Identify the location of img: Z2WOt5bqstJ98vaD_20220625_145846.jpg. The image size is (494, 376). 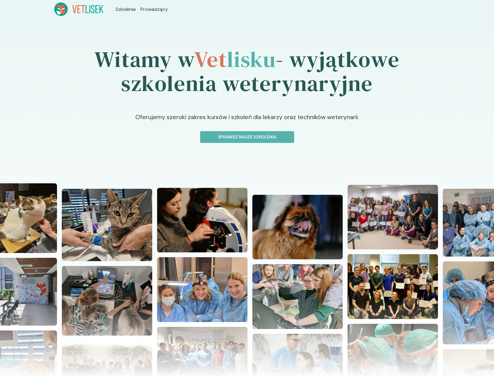
(107, 301).